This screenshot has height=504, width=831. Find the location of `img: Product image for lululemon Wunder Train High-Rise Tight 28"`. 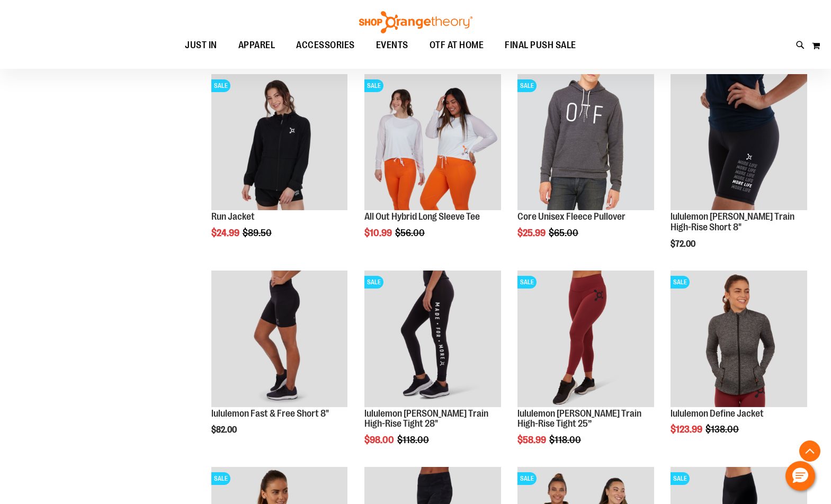

img: Product image for lululemon Wunder Train High-Rise Tight 28" is located at coordinates (433, 339).